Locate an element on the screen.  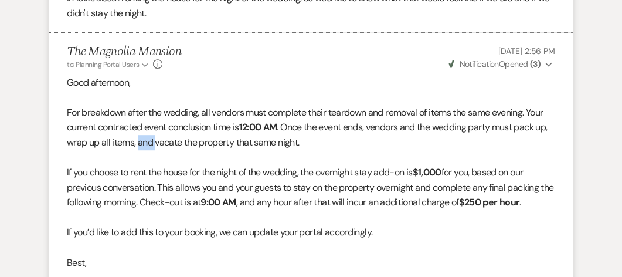
span: Notification is located at coordinates (478, 64).